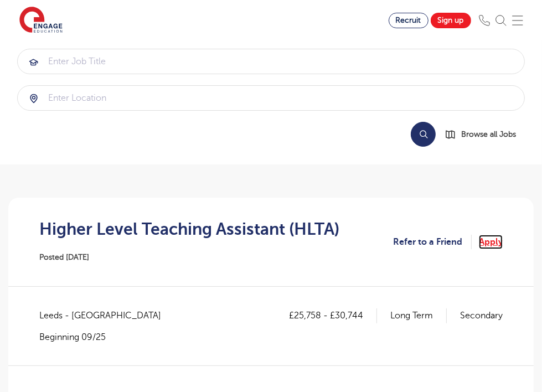  What do you see at coordinates (41, 21) in the screenshot?
I see `img: Engage Education` at bounding box center [41, 21].